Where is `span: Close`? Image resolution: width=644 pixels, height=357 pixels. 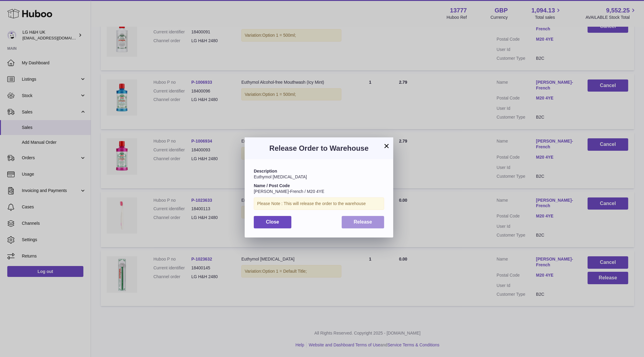 span: Close is located at coordinates (272, 222).